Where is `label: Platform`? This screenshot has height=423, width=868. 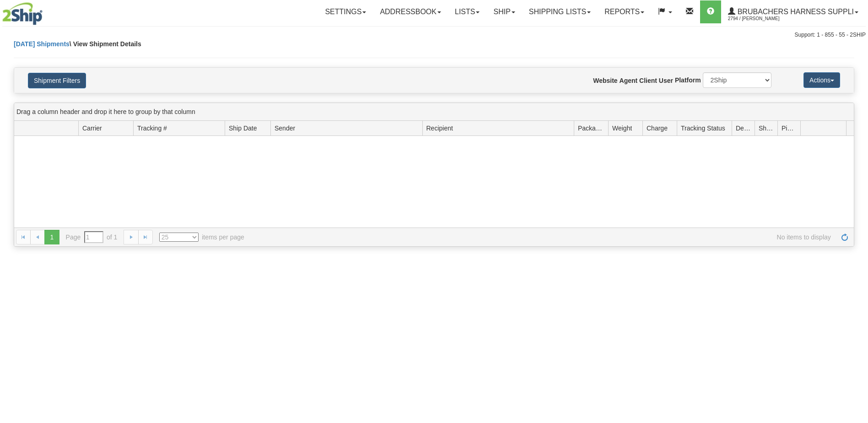 label: Platform is located at coordinates (687, 80).